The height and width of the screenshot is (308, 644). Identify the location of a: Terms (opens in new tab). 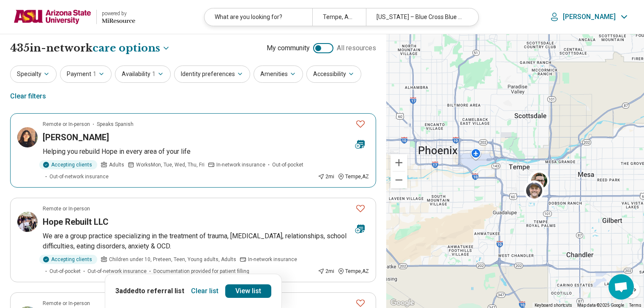
(635, 305).